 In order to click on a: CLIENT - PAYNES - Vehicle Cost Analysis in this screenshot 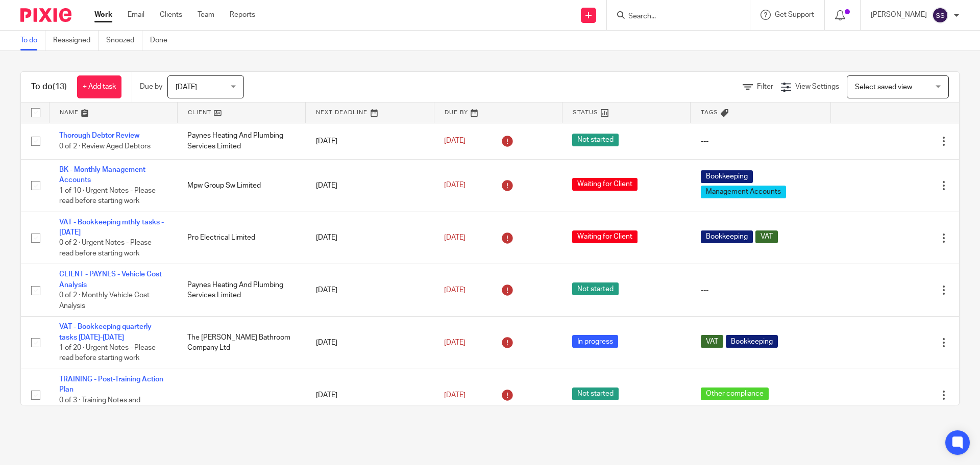, I will do `click(110, 279)`.